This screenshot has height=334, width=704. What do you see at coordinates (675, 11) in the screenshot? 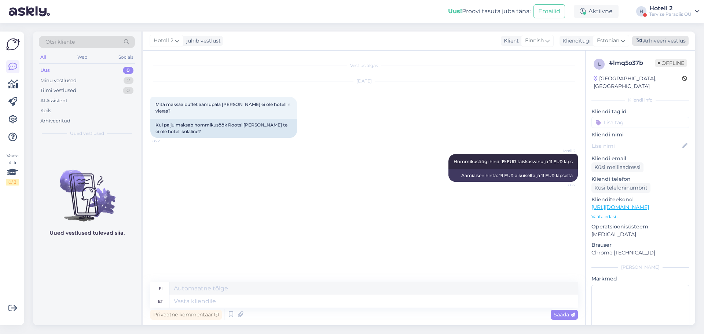
I see `a: Hotell 2Tervise Paradiis OÜ` at bounding box center [675, 11].